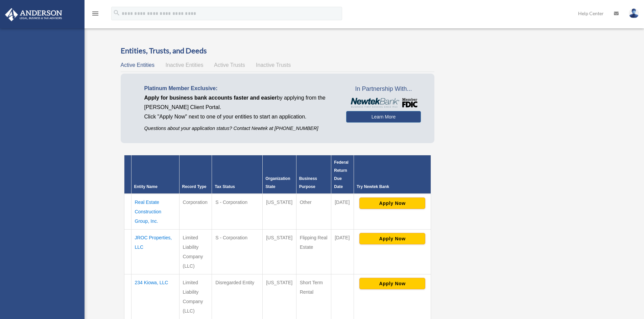 The width and height of the screenshot is (644, 319). Describe the element at coordinates (155, 297) in the screenshot. I see `td: 234 Kiowa, LLC` at that location.